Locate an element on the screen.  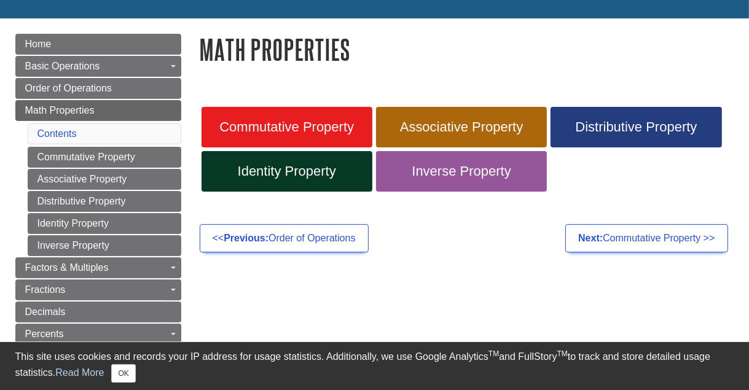
span: Order of Operations is located at coordinates (68, 88).